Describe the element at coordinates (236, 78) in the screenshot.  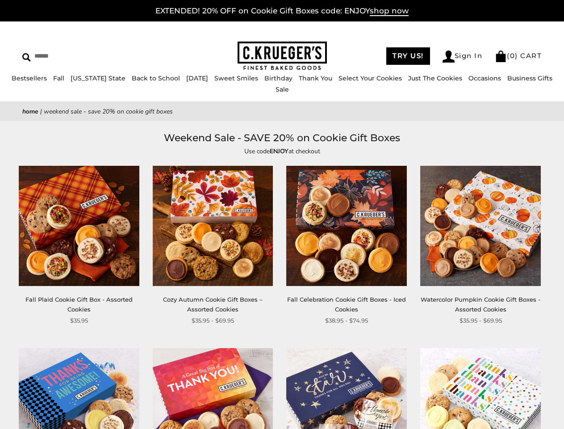
I see `a: Sweet Smiles` at that location.